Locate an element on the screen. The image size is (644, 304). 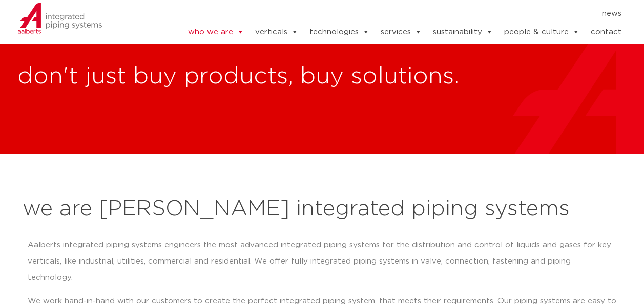
a: technologies is located at coordinates (339, 32).